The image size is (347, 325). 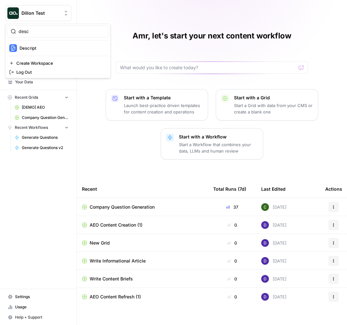 I want to click on a: Your Data, so click(x=38, y=82).